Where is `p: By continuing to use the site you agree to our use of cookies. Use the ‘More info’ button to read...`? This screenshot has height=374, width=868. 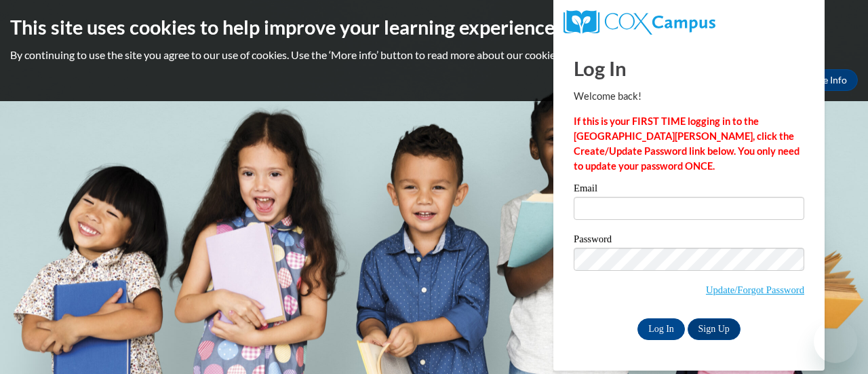 p: By continuing to use the site you agree to our use of cookies. Use the ‘More info’ button to read... is located at coordinates (434, 55).